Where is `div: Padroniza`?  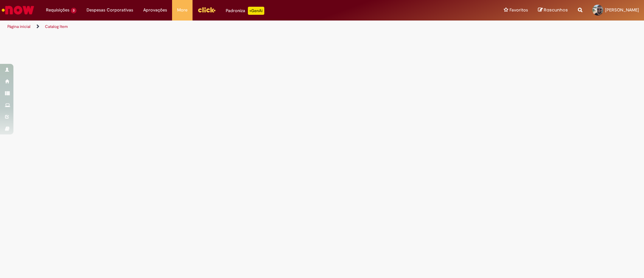 div: Padroniza is located at coordinates (245, 11).